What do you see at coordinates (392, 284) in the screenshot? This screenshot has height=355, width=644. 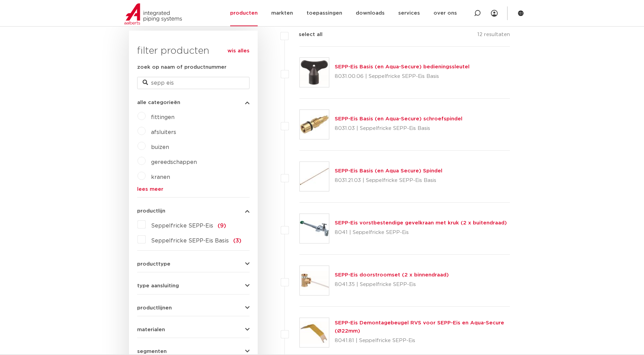 I see `p: 8041.35 | Seppelfricke SEPP-Eis` at bounding box center [392, 284].